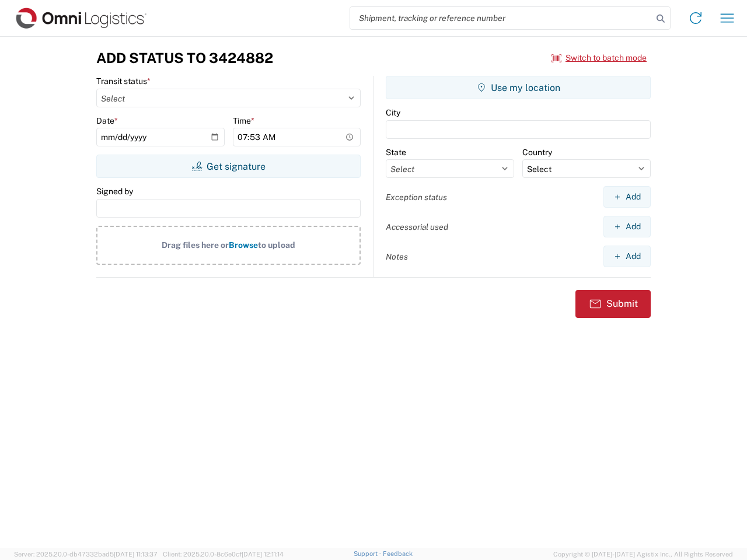 This screenshot has height=560, width=747. What do you see at coordinates (397, 256) in the screenshot?
I see `label: Notes` at bounding box center [397, 256].